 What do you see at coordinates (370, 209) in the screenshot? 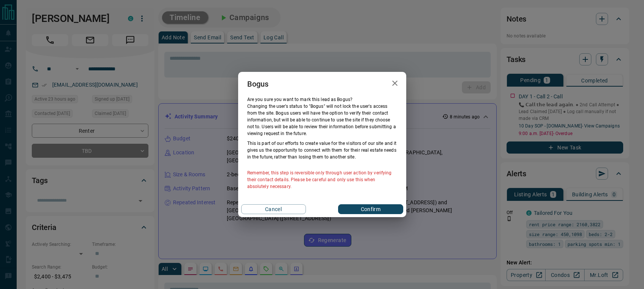
I see `button: Confirm` at bounding box center [370, 209].